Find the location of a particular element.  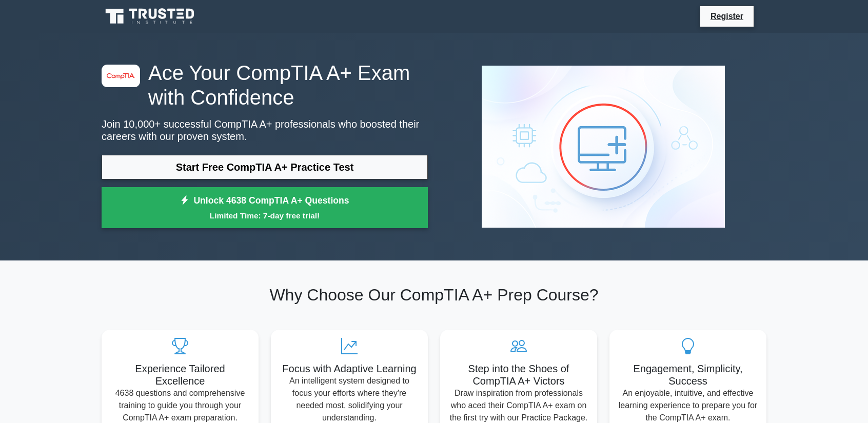

a: Start Free CompTIA A+ Practice Test is located at coordinates (265, 167).